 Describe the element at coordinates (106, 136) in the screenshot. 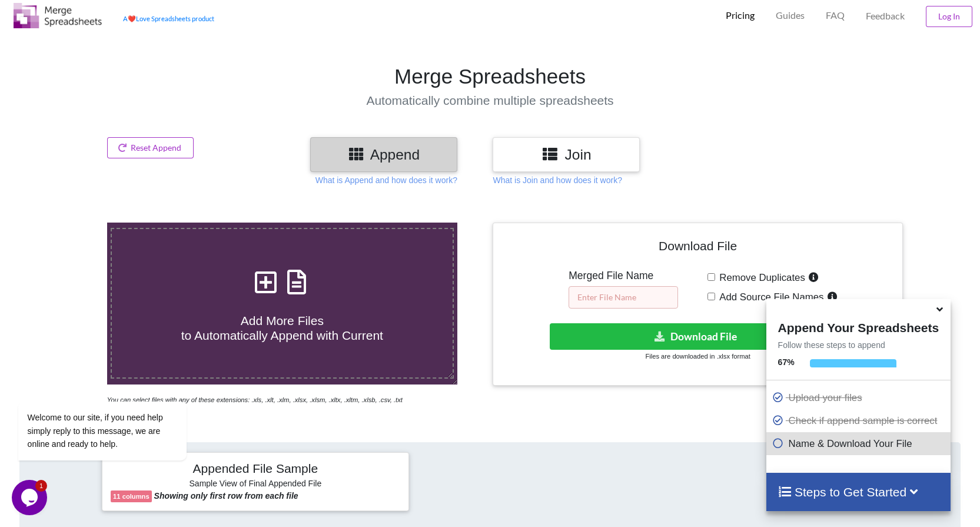

I see `div: Welcome to our site, if you need help simply reply to this message, we are online and ready to help.` at that location.